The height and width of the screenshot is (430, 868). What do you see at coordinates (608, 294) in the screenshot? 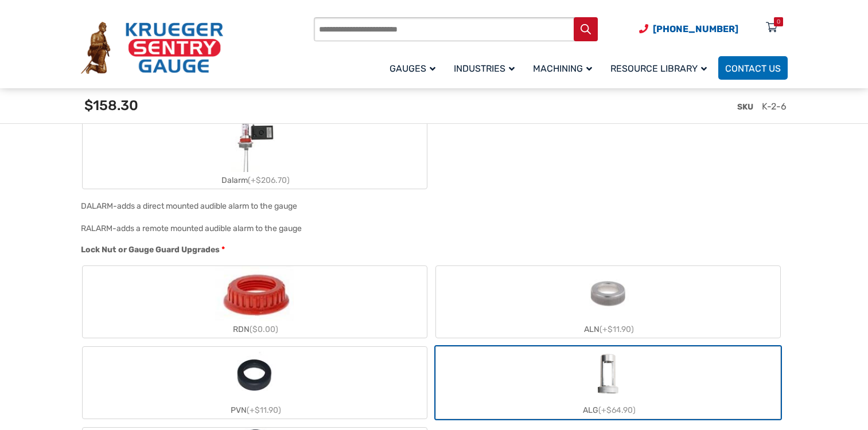
I see `img: ALN` at bounding box center [608, 294].